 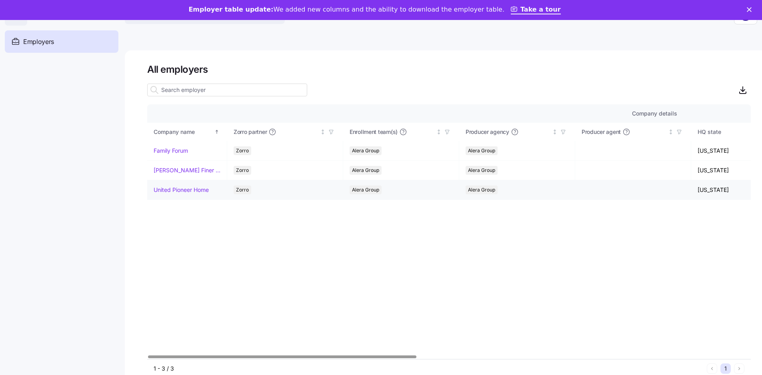 I want to click on div: 1 - 3 / 3, so click(x=429, y=369).